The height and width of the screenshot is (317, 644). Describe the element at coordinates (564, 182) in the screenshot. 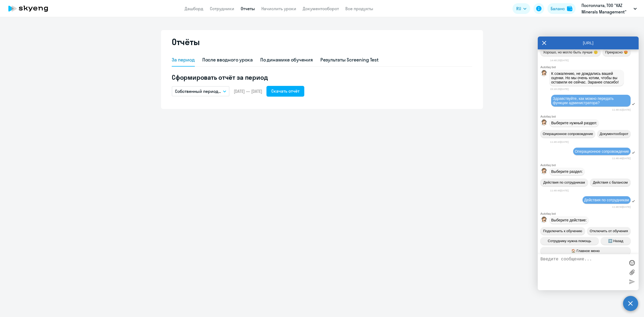

I see `button: Действия по сотрудникам` at that location.